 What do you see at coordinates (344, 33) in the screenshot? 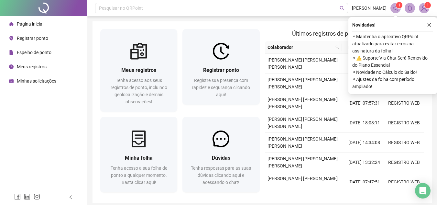
I see `span: Últimos registros de ponto sincronizados` at bounding box center [344, 33].